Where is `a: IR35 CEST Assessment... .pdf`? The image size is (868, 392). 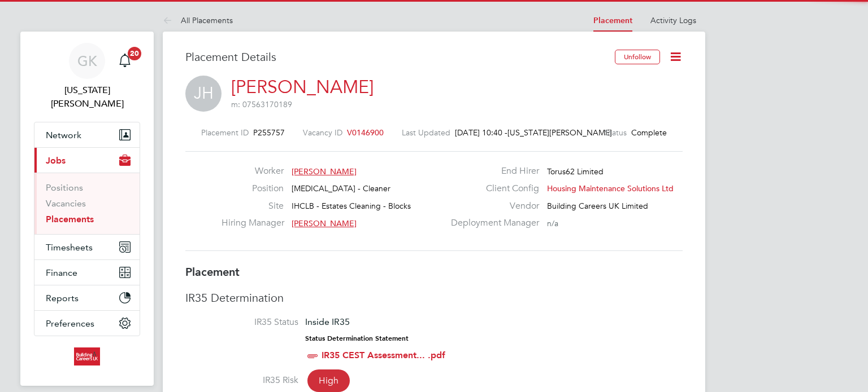
a: IR35 CEST Assessment... .pdf is located at coordinates (383, 355).